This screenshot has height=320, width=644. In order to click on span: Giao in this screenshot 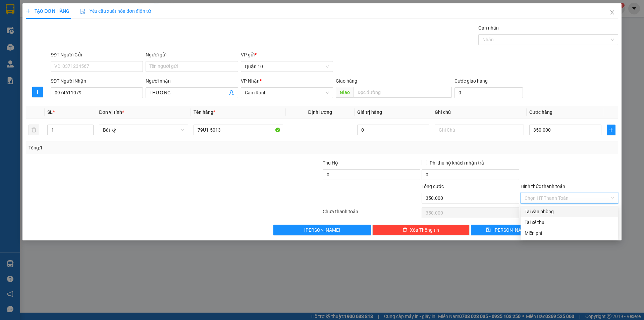, I will do `click(345, 93)`.